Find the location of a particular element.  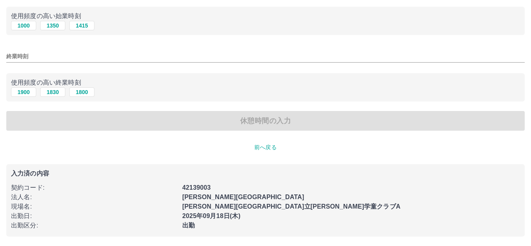

b: 2025年09月18日(木) is located at coordinates (211, 216).